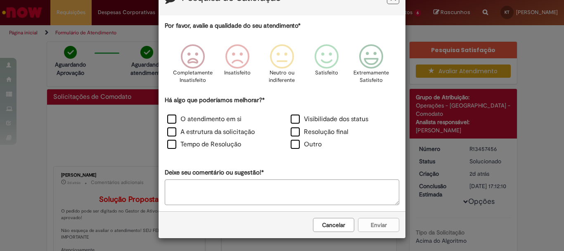  Describe the element at coordinates (193, 76) in the screenshot. I see `p: Completamente Insatisfeito` at that location.